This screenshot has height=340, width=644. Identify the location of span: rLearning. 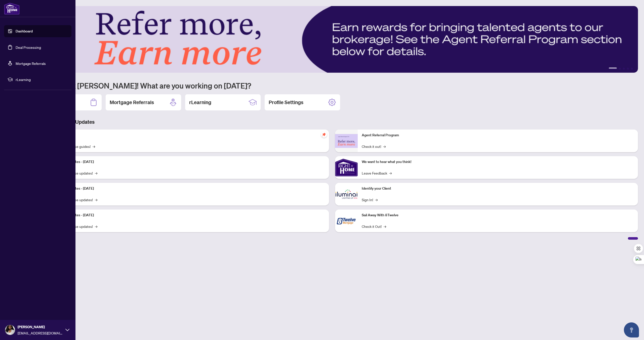
(42, 79).